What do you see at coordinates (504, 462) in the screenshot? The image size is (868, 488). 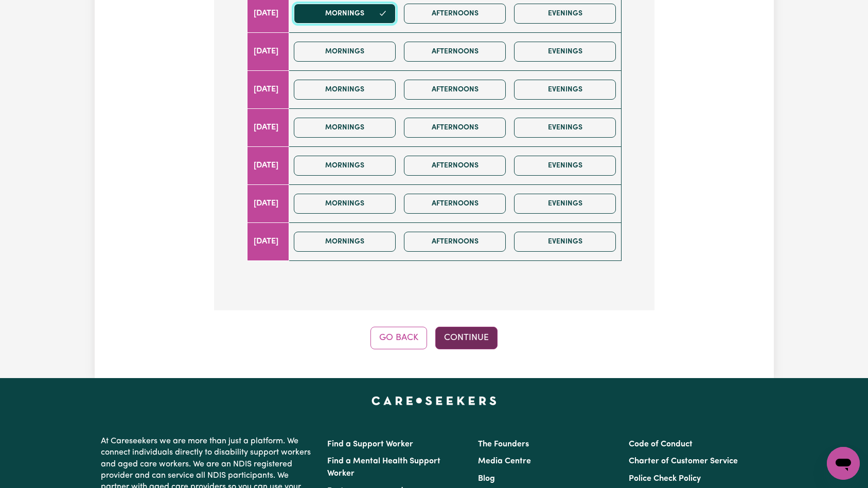 I see `a: Media Centre` at bounding box center [504, 462].